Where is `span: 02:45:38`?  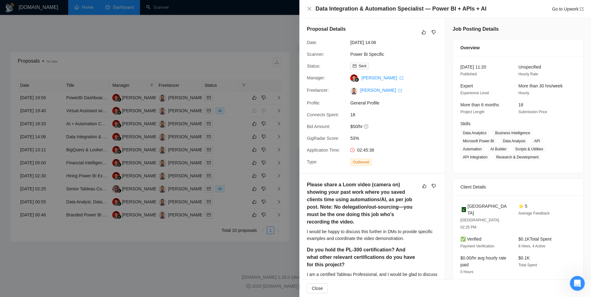 span: 02:45:38 is located at coordinates (366, 150).